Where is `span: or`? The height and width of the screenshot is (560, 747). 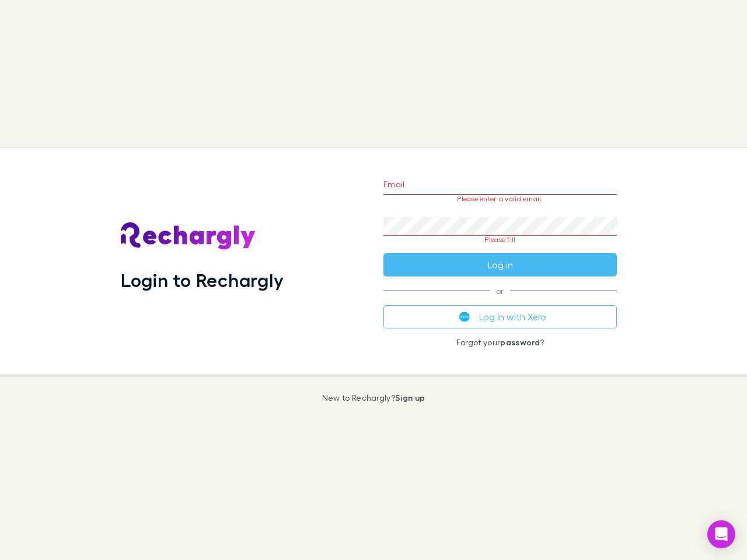 span: or is located at coordinates (500, 291).